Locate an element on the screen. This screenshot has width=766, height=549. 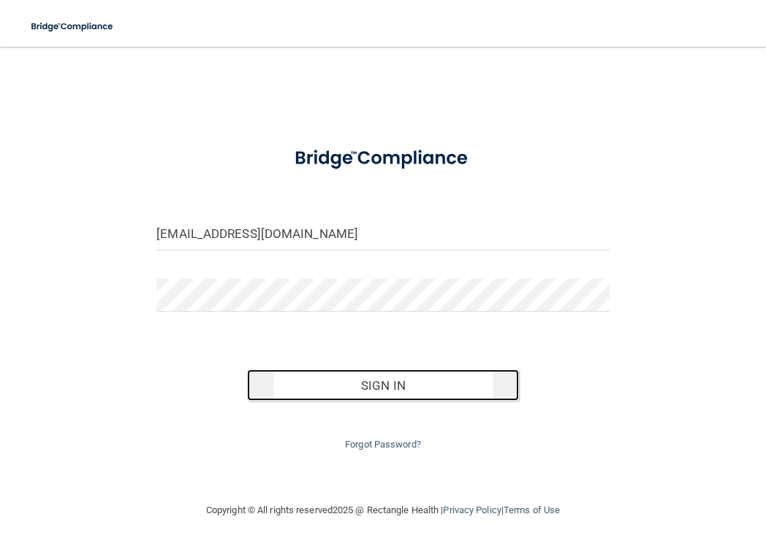
input: Email is located at coordinates (383, 234).